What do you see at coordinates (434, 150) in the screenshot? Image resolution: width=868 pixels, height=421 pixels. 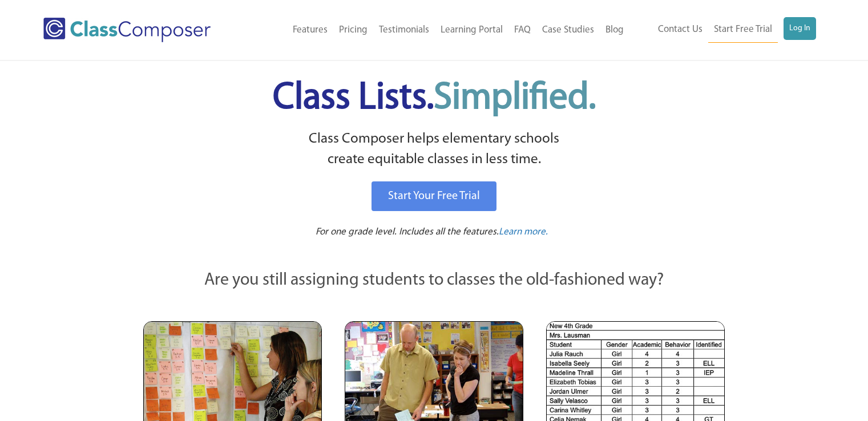 I see `p: Class Composer helps elementary schools create equitable classes in less time.` at bounding box center [434, 150].